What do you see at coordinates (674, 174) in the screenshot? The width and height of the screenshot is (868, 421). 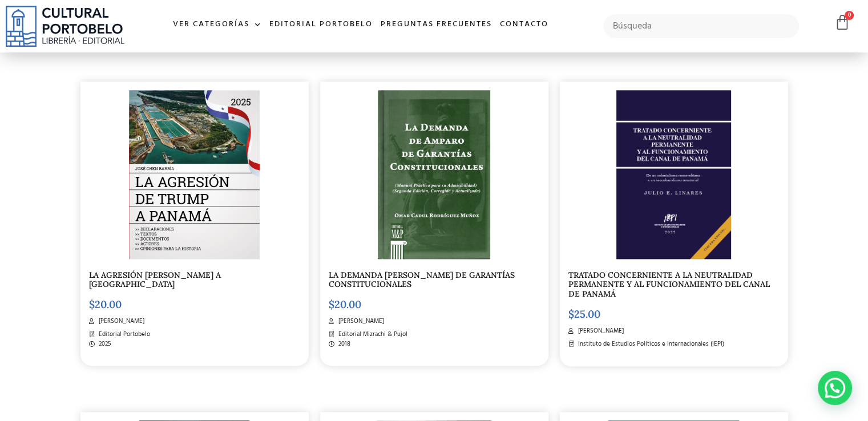 I see `img: Captura-de-Pantalla-2022-07-22-a-las-9.45.31-a.-m.` at bounding box center [674, 174].